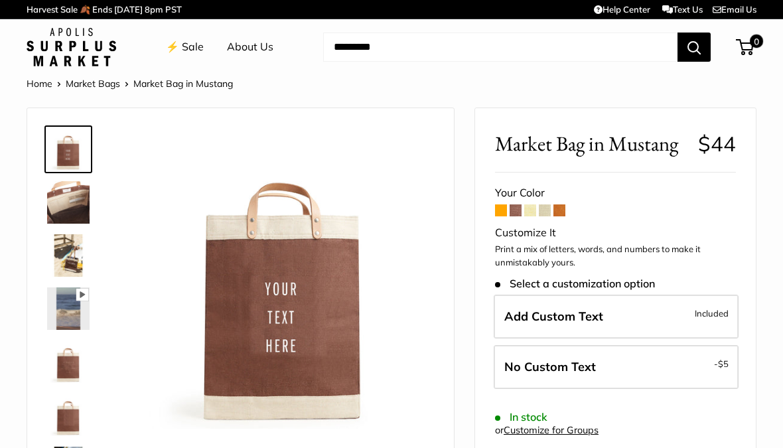 The width and height of the screenshot is (783, 448). I want to click on input: Search..., so click(500, 47).